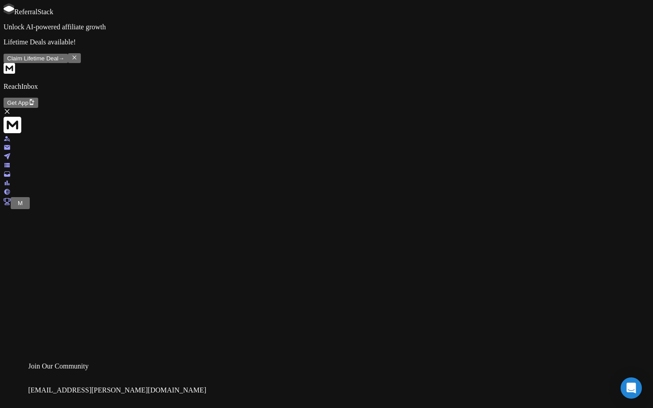 This screenshot has width=653, height=408. Describe the element at coordinates (34, 12) in the screenshot. I see `span: ReferralStack` at that location.